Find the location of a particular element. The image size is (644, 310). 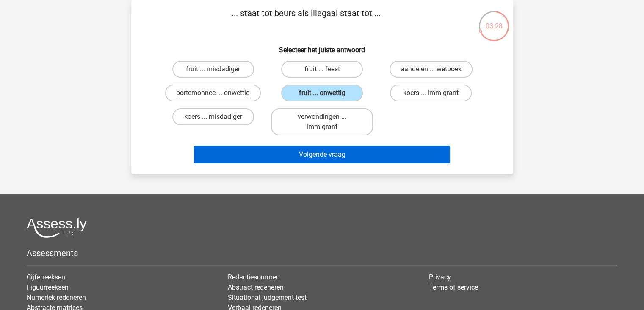

a: Cijferreeksen is located at coordinates (46, 276).